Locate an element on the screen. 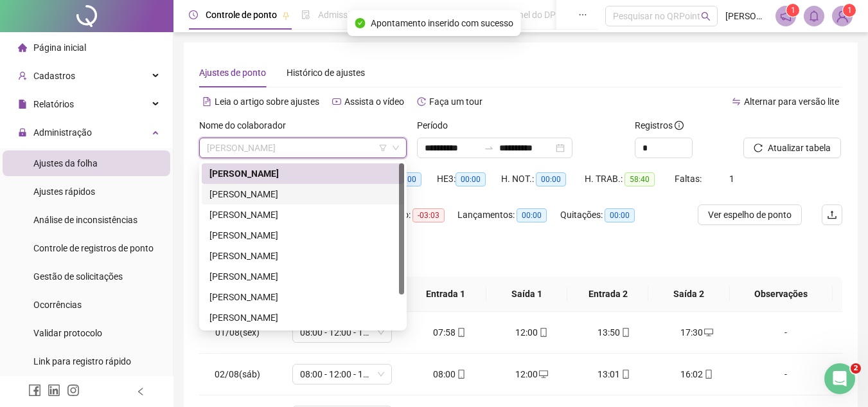 Image resolution: width=868 pixels, height=407 pixels. span: Faltas: is located at coordinates (689, 179).